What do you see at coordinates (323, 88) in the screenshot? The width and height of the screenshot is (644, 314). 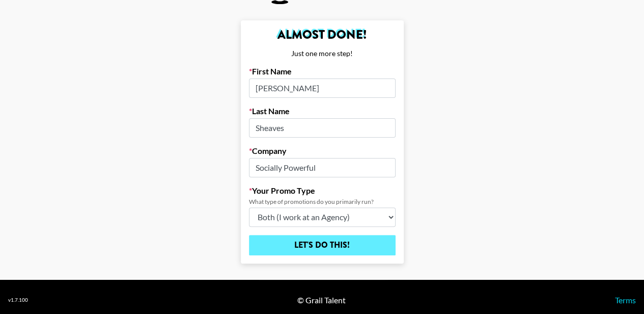 I see `input: First Name` at bounding box center [323, 88].